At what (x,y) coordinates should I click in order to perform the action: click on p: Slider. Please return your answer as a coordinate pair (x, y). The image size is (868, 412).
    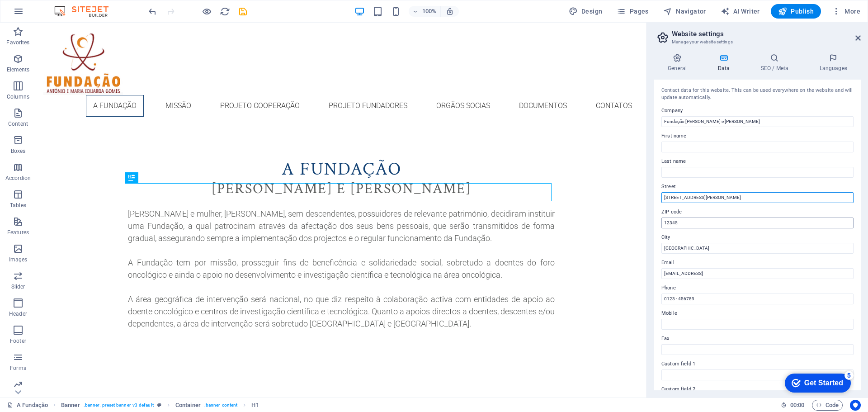
    Looking at the image, I should click on (18, 287).